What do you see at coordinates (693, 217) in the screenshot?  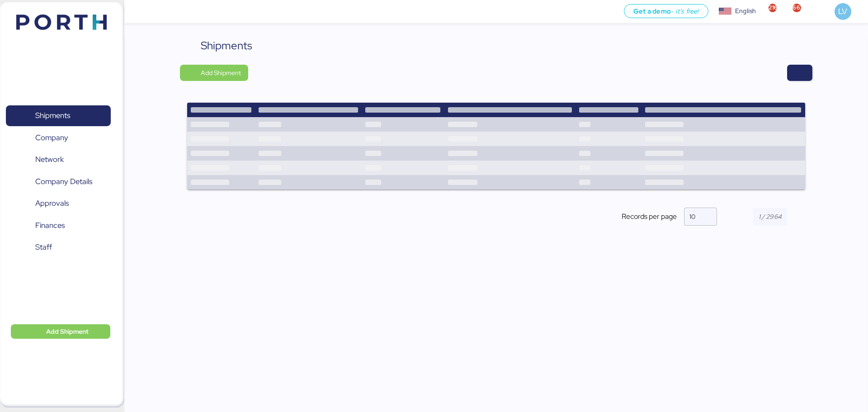 I see `span: 10` at bounding box center [693, 217].